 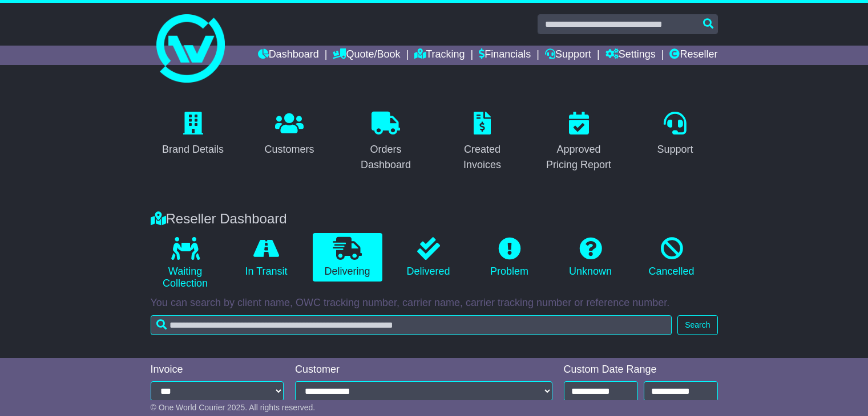 What do you see at coordinates (429, 258) in the screenshot?
I see `a: Delivered` at bounding box center [429, 258].